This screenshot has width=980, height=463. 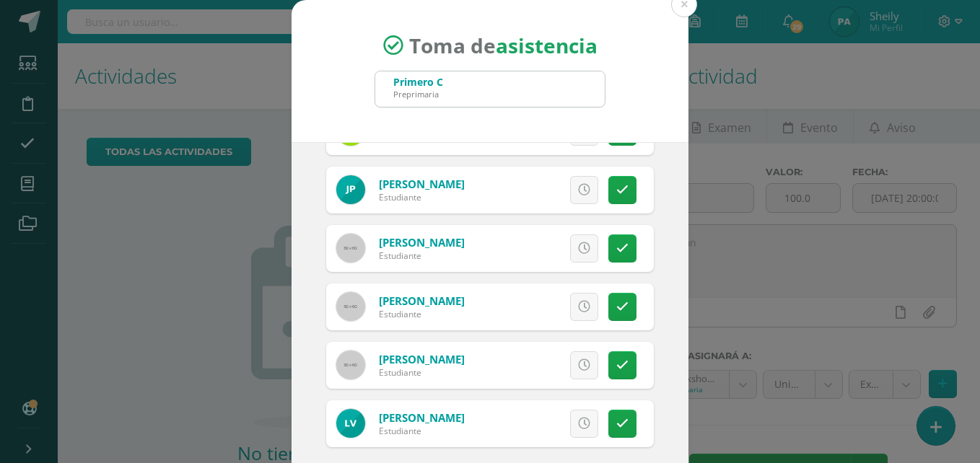 What do you see at coordinates (351, 423) in the screenshot?
I see `img: 4051eac20841031c50acb42eefeb6362.png` at bounding box center [351, 423].